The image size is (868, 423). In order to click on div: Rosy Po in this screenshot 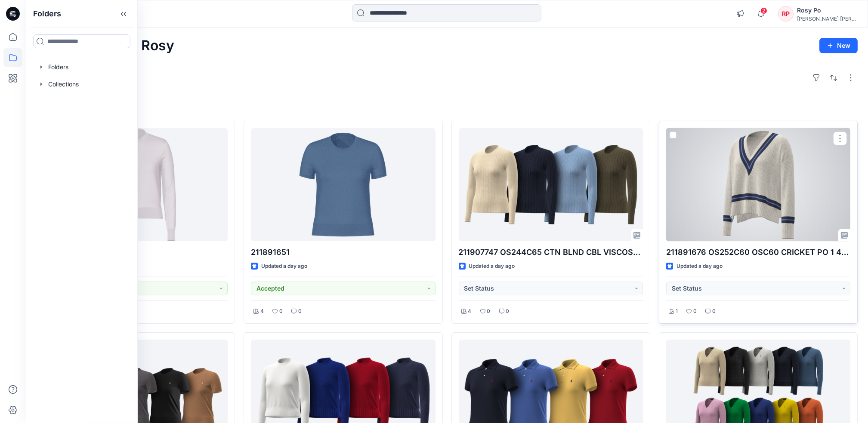, I will do `click(827, 11)`.